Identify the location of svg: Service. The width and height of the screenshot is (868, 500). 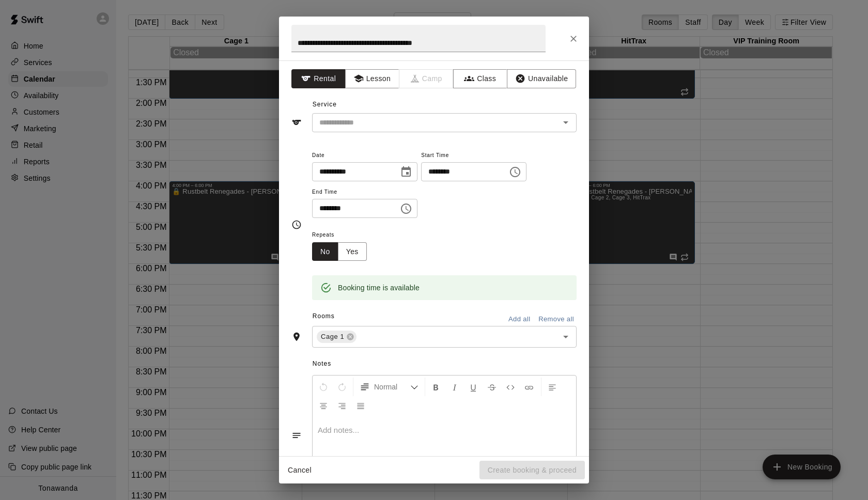
(297, 122).